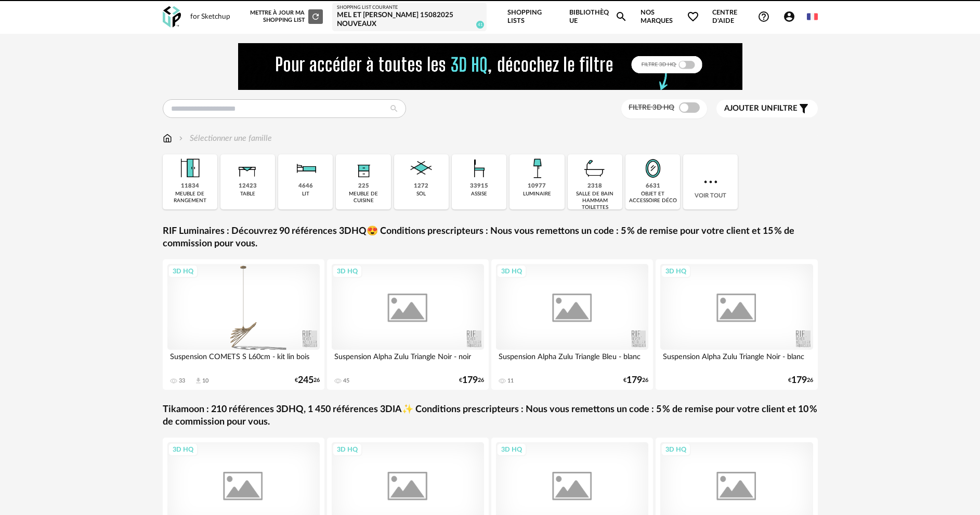 Image resolution: width=980 pixels, height=515 pixels. I want to click on div: 11834, so click(190, 186).